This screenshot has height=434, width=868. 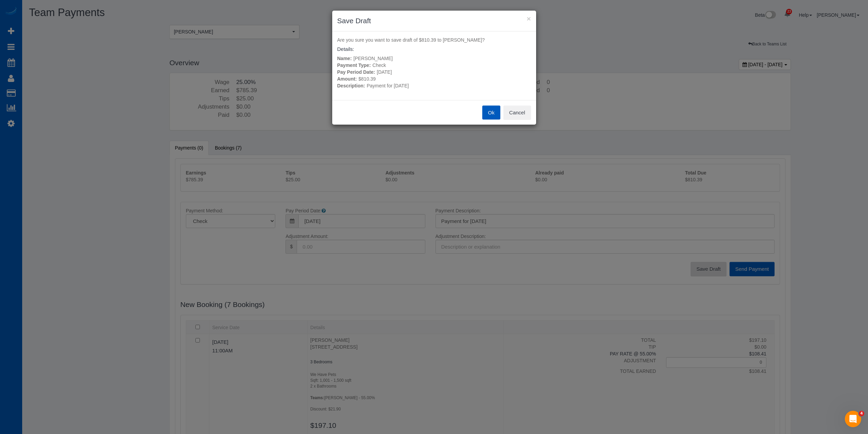 What do you see at coordinates (352, 86) in the screenshot?
I see `dt: Description:` at bounding box center [352, 86].